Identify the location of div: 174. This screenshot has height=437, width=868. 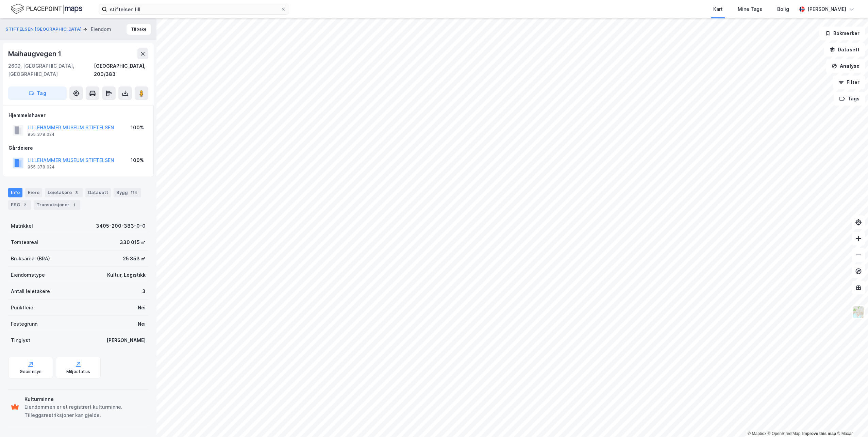
(134, 192).